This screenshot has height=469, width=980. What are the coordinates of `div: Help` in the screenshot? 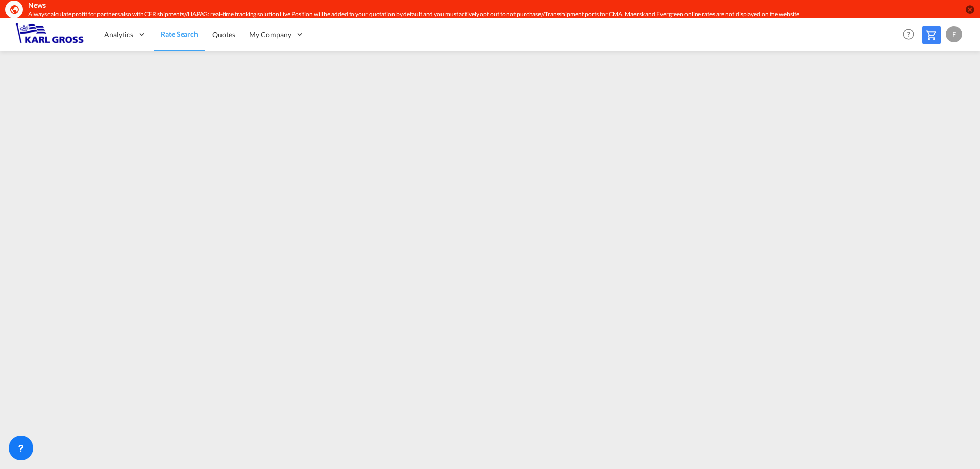 It's located at (911, 34).